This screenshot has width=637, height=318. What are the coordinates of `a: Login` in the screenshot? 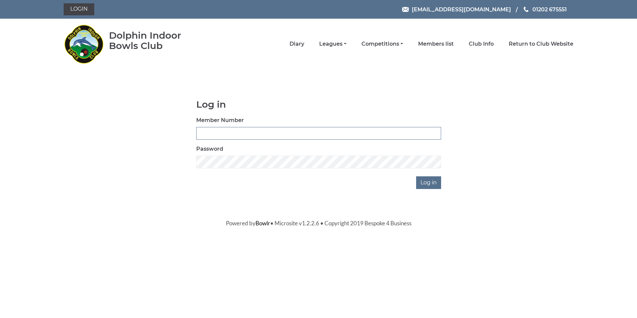 It's located at (79, 9).